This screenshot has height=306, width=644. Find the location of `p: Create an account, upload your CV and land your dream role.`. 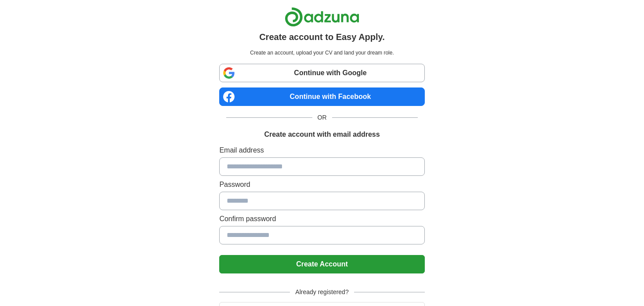

p: Create an account, upload your CV and land your dream role. is located at coordinates (321, 52).